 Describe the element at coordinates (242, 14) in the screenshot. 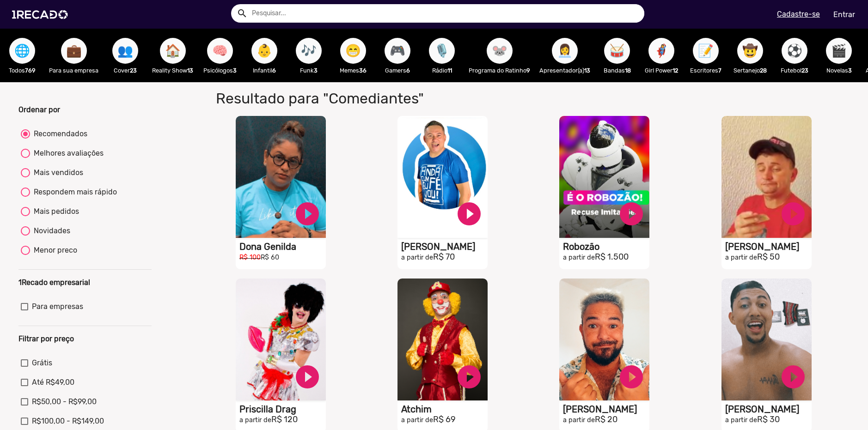

I see `mat-icon: Example home icon` at that location.